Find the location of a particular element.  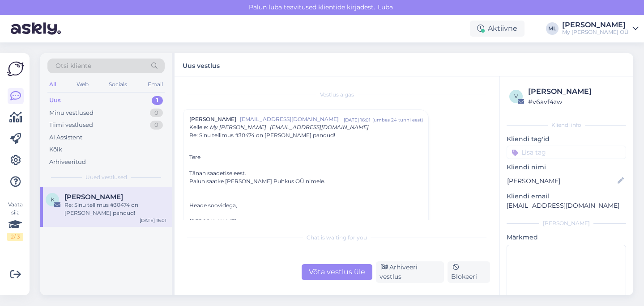

div: Web is located at coordinates (82, 85).